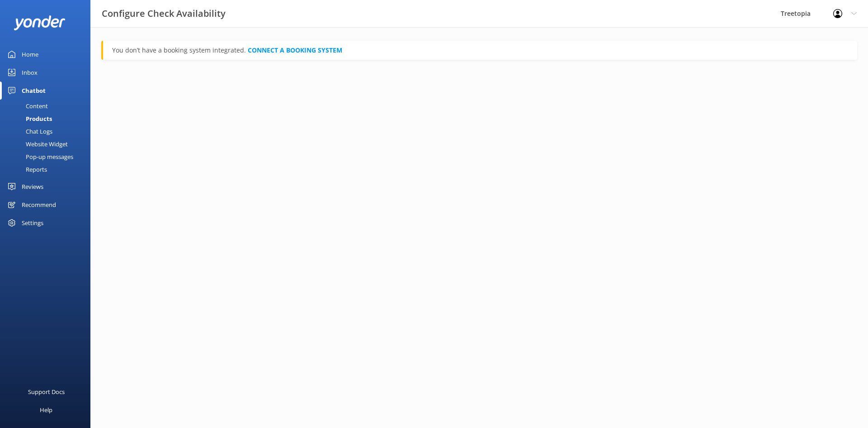  What do you see at coordinates (30, 54) in the screenshot?
I see `div: Home` at bounding box center [30, 54].